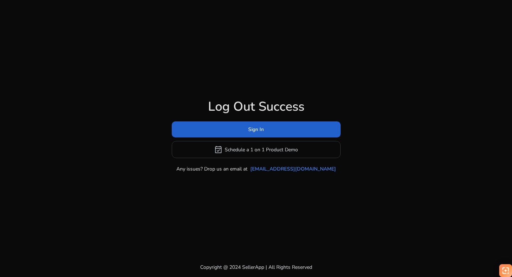 This screenshot has height=277, width=512. I want to click on button: Sign In, so click(256, 129).